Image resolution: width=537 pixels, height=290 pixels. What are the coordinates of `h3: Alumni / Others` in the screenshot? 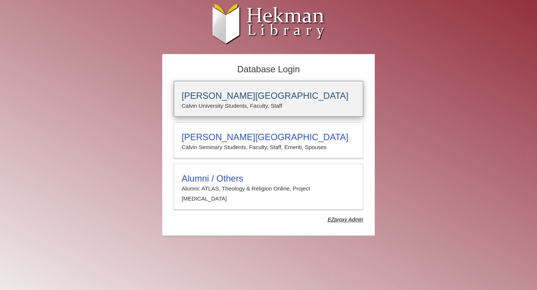 It's located at (269, 179).